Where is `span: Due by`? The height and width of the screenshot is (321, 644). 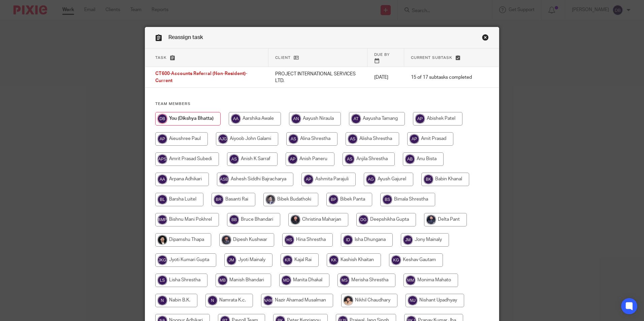
span: Due by is located at coordinates (382, 54).